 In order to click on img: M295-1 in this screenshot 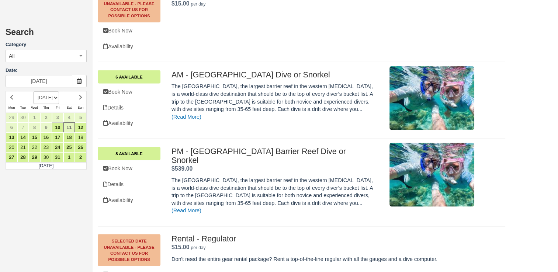, I will do `click(432, 175)`.